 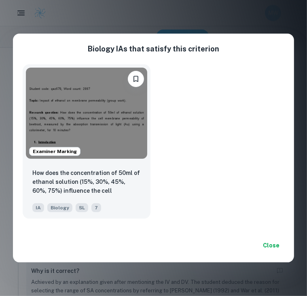 I want to click on button: Close, so click(x=272, y=245).